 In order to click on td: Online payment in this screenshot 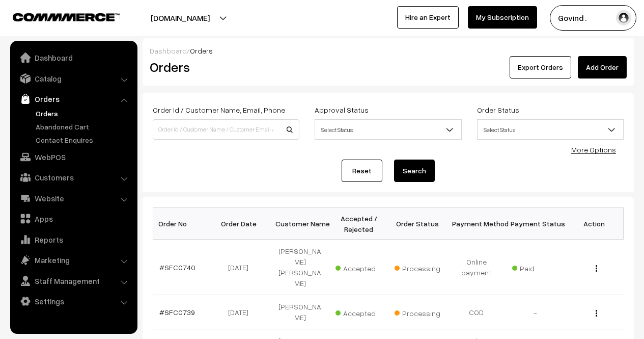, I will do `click(476, 267)`.